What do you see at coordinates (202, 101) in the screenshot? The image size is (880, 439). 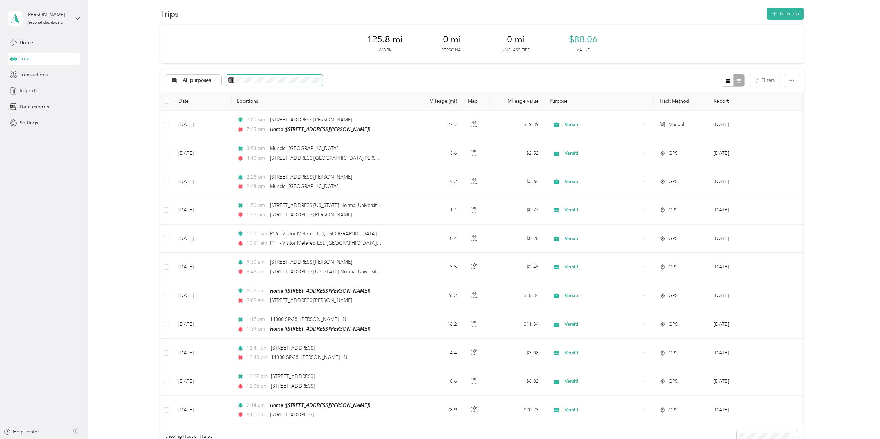 I see `th: Date` at bounding box center [202, 101].